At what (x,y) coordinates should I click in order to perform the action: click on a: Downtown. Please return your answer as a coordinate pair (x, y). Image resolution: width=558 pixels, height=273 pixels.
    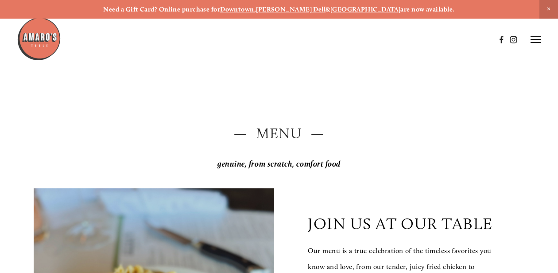
    Looking at the image, I should click on (237, 9).